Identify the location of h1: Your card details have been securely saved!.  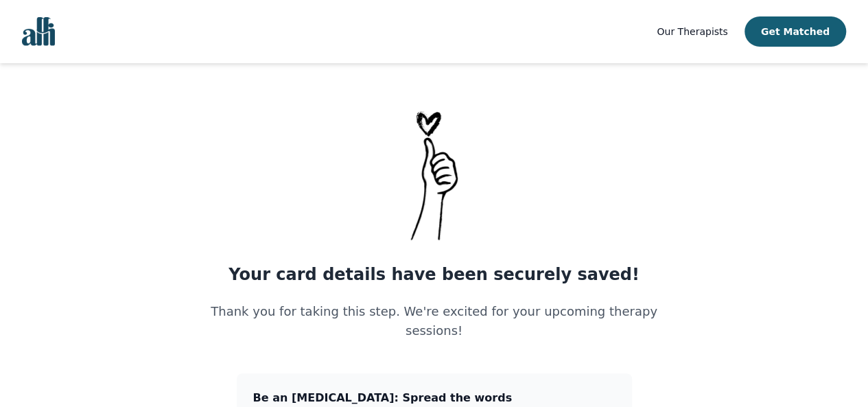
(434, 275).